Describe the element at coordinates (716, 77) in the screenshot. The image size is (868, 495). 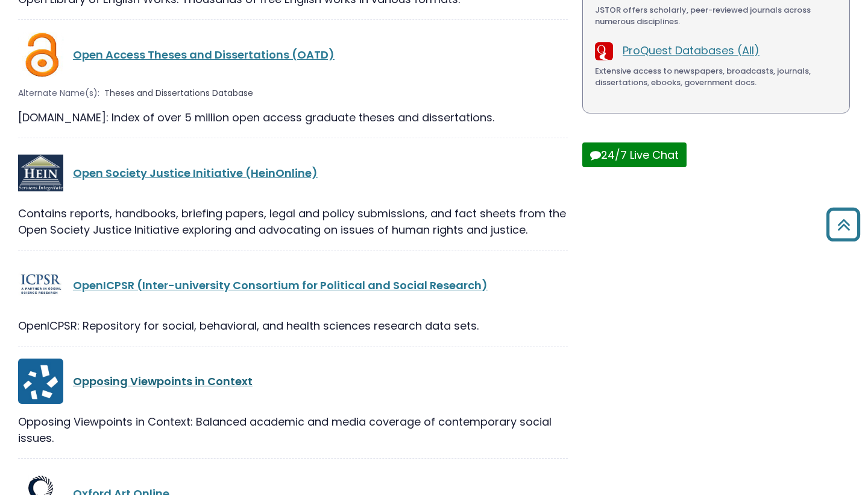
I see `div: Extensive access to newspapers, broadcasts, journals, dissertations, ebooks, government docs.` at that location.